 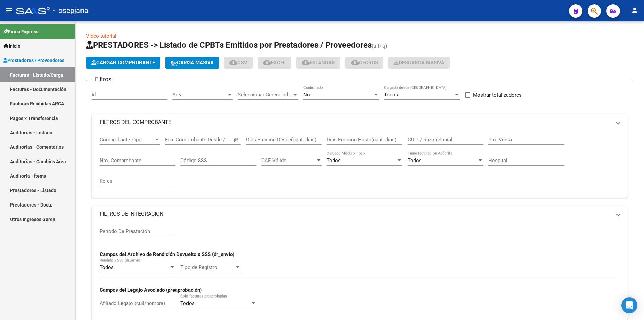 I want to click on span: No, so click(x=307, y=95).